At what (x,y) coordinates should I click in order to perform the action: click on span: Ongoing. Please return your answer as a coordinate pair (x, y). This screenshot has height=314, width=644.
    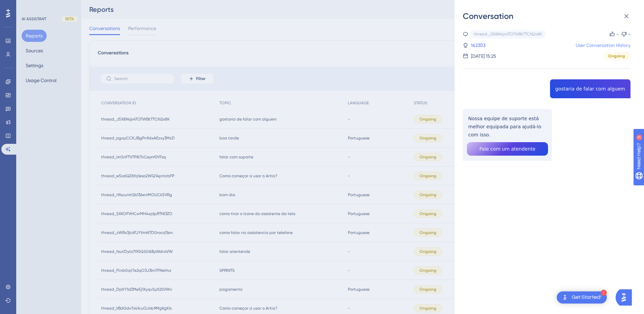
    Looking at the image, I should click on (616, 56).